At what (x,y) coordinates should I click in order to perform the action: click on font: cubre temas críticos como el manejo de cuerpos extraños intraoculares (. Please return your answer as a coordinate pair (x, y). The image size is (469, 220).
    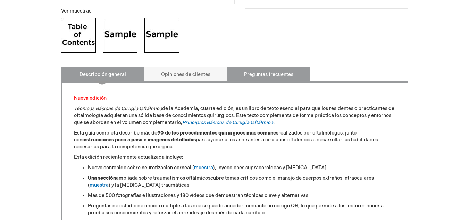
    Looking at the image, I should click on (231, 181).